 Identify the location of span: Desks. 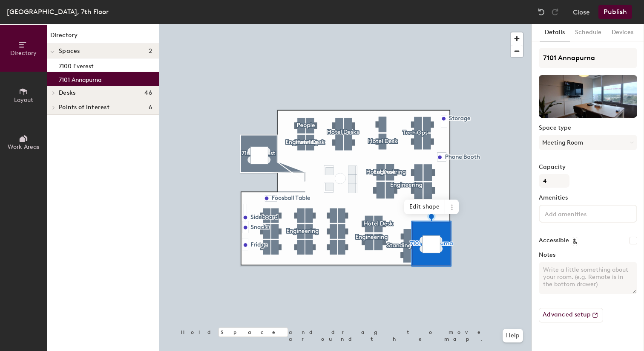
(67, 93).